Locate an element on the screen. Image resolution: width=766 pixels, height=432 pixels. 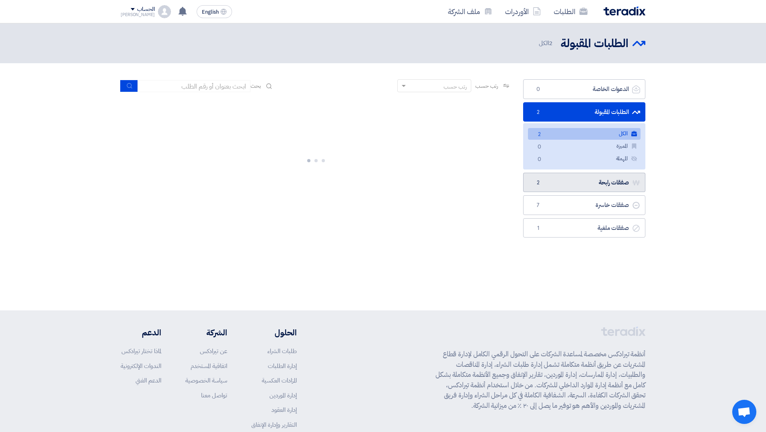
a: إدارة الموردين is located at coordinates (283, 395).